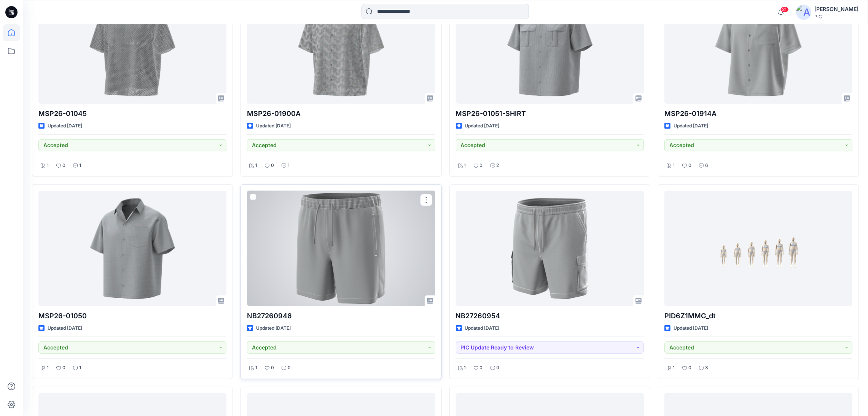  Describe the element at coordinates (341, 316) in the screenshot. I see `p: NB27260946` at that location.